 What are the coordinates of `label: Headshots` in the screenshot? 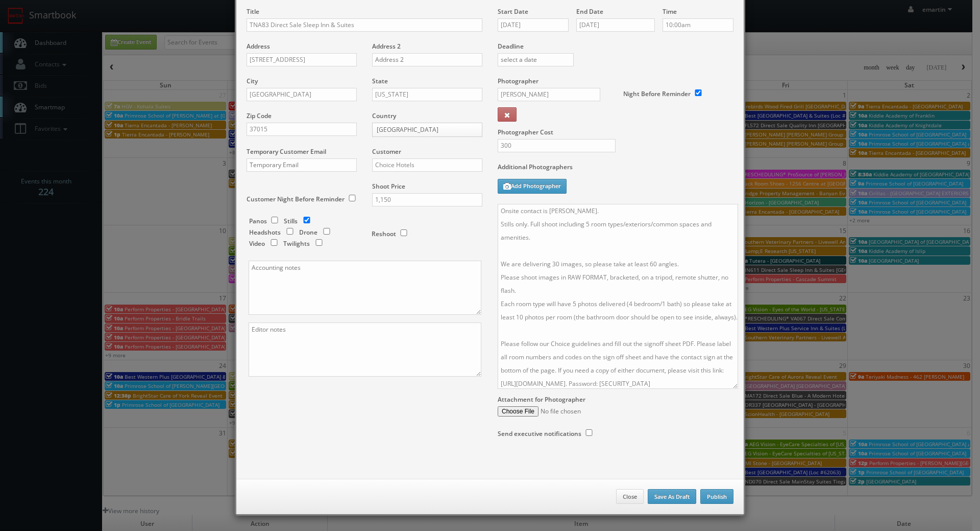 It's located at (264, 232).